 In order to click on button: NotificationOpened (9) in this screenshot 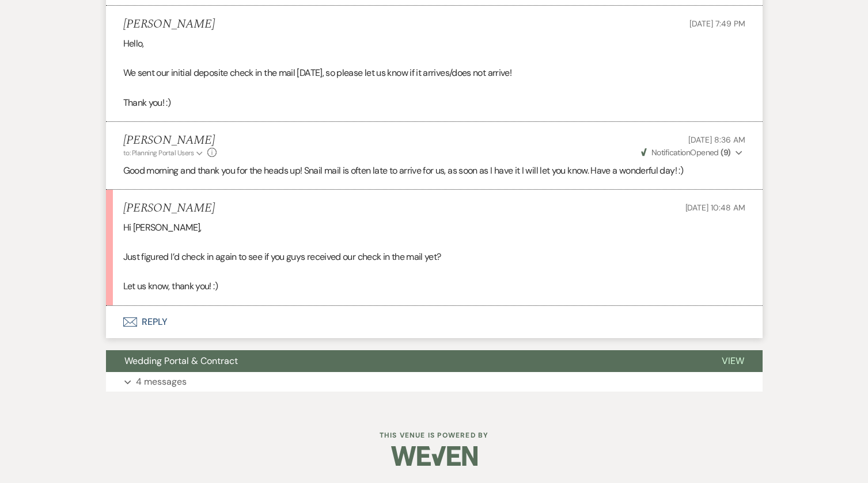, I will do `click(692, 152)`.